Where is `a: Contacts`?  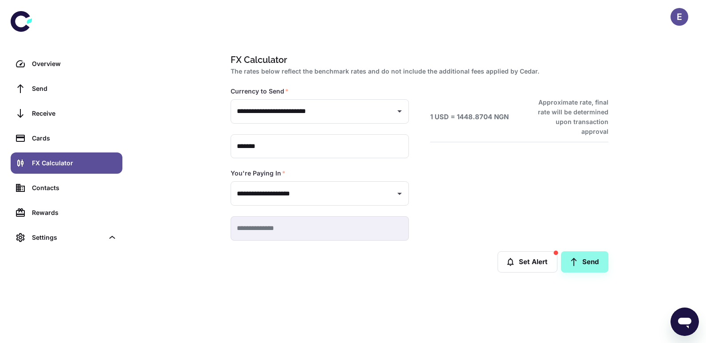
a: Contacts is located at coordinates (66, 188).